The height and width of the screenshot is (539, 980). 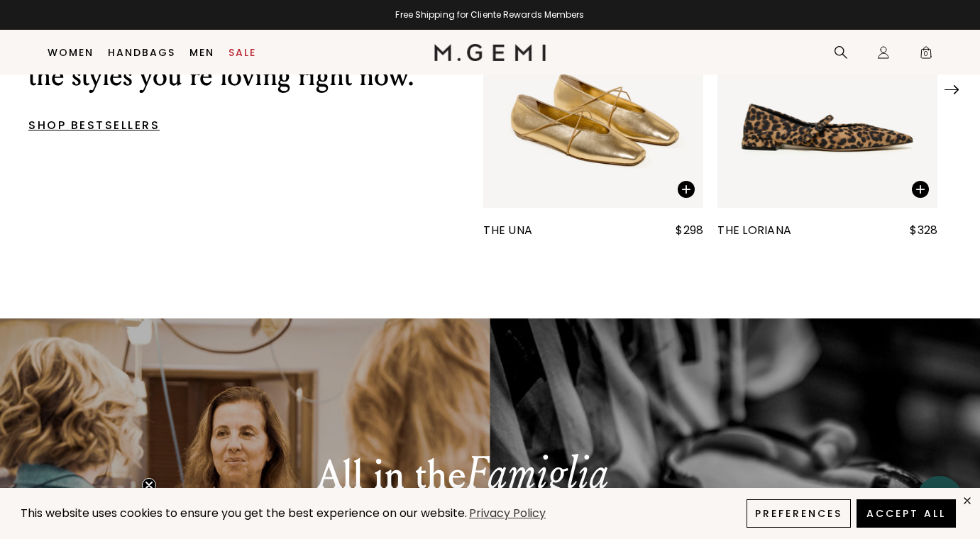 I want to click on a: Privacy Policy (opens in a new tab), so click(x=507, y=514).